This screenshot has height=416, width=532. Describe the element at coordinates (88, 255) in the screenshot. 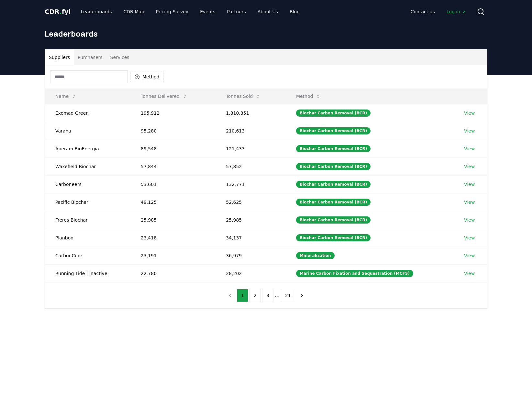

I see `td: CarbonCure` at that location.